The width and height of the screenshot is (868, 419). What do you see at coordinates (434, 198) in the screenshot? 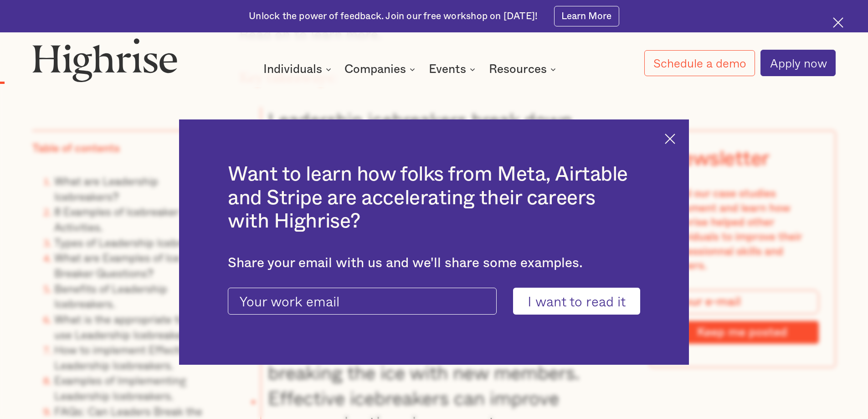
I see `h2: Want to learn how folks from Meta, Airtable and Stripe are accelerating their careers with Highrise?` at bounding box center [434, 198].